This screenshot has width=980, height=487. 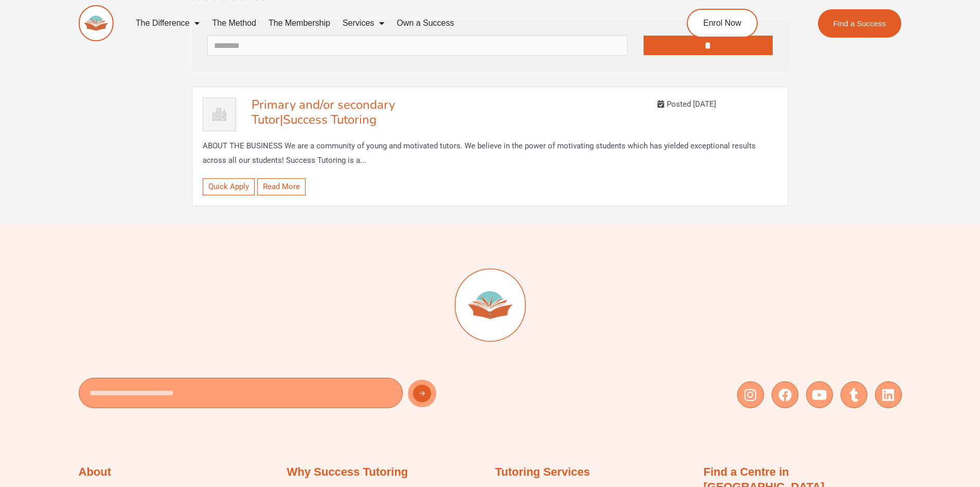 I want to click on span: Success Tutoring, so click(x=330, y=120).